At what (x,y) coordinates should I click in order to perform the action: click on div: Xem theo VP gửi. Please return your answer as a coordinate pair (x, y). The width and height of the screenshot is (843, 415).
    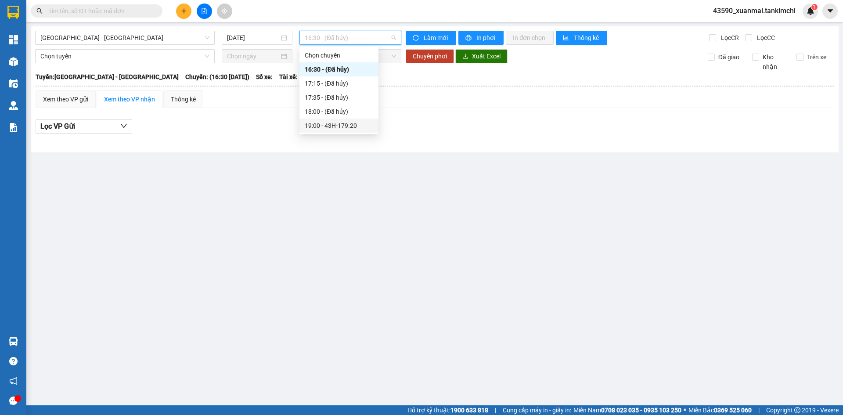
    Looking at the image, I should click on (65, 99).